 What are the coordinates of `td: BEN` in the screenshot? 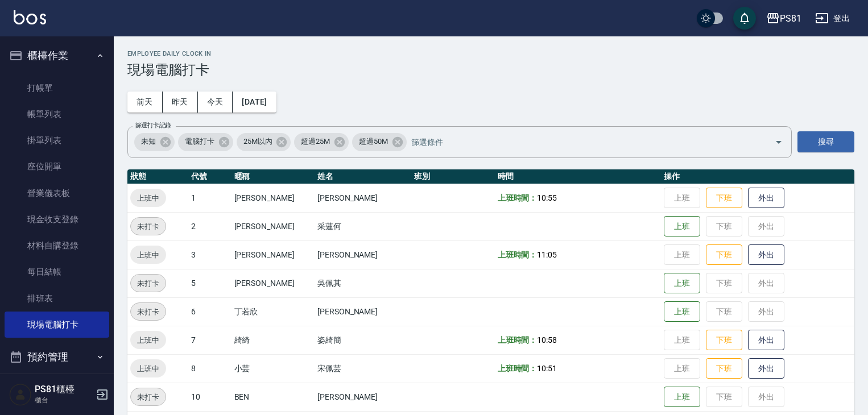 It's located at (273, 397).